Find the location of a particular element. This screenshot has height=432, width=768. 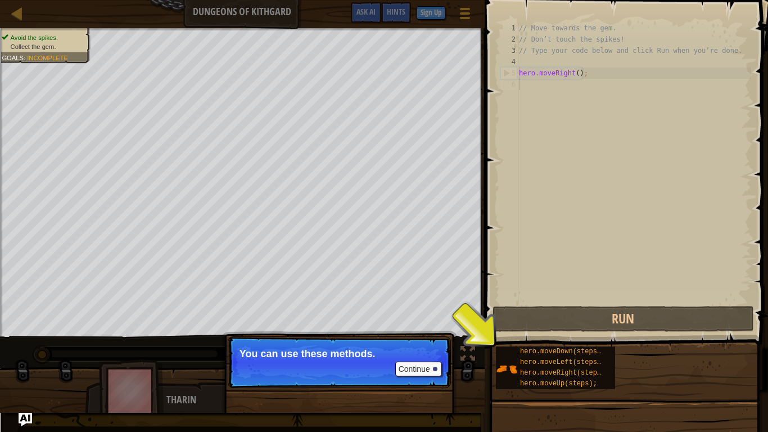

div: Sign out is located at coordinates (384, 60).